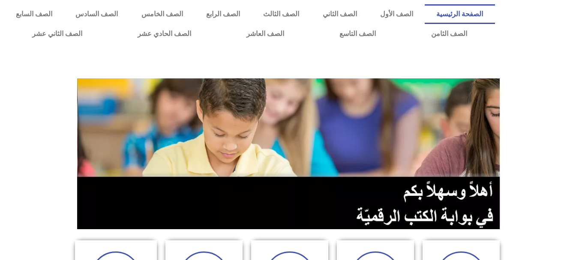  Describe the element at coordinates (164, 34) in the screenshot. I see `a: الصف الحادي عشر` at that location.